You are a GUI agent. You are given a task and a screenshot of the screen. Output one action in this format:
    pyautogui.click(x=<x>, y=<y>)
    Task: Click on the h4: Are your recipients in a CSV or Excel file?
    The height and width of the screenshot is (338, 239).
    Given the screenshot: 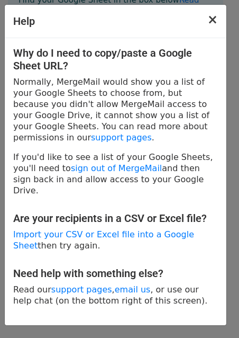 What is the action you would take?
    pyautogui.click(x=115, y=218)
    